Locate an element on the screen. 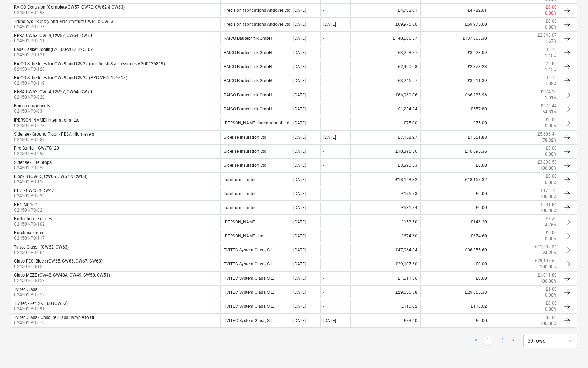  div: £3,223.09 is located at coordinates (455, 53).